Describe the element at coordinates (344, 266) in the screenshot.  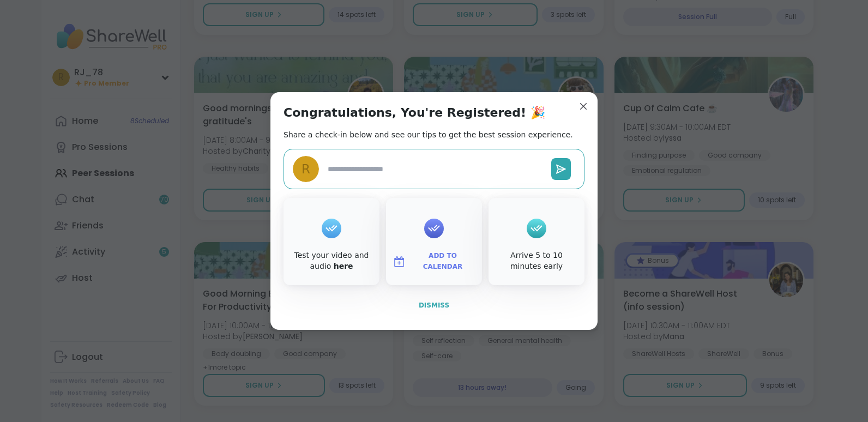
I see `a: here` at that location.